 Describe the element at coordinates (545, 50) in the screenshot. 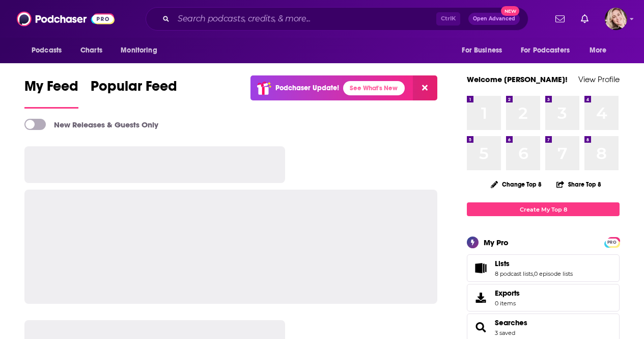

I see `span: For Podcasters` at that location.